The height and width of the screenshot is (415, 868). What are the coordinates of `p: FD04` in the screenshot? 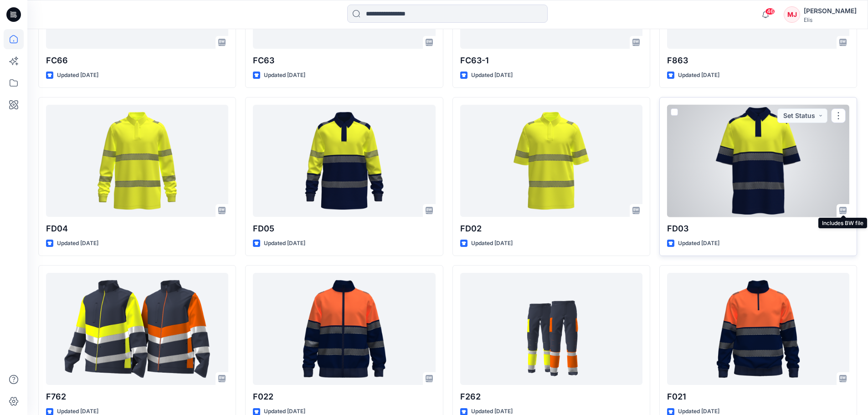 It's located at (137, 229).